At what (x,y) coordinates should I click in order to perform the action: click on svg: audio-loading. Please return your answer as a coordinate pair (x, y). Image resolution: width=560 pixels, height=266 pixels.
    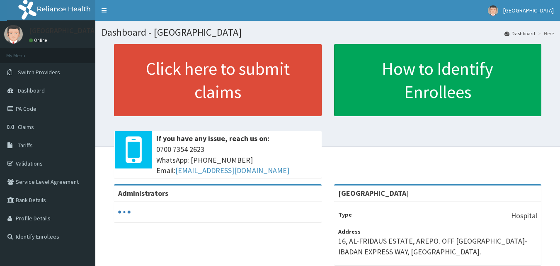
    Looking at the image, I should click on (124, 212).